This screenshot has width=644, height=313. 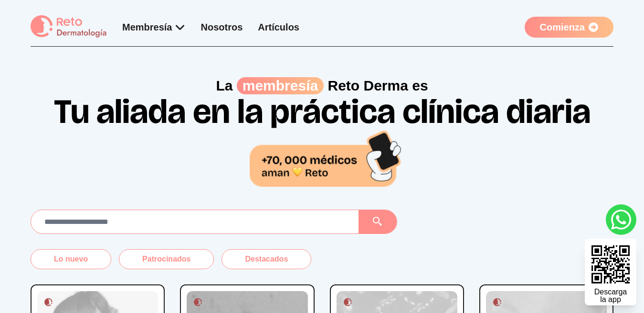 What do you see at coordinates (326, 157) in the screenshot?
I see `img: 70,000 médicos aman Reto` at bounding box center [326, 157].